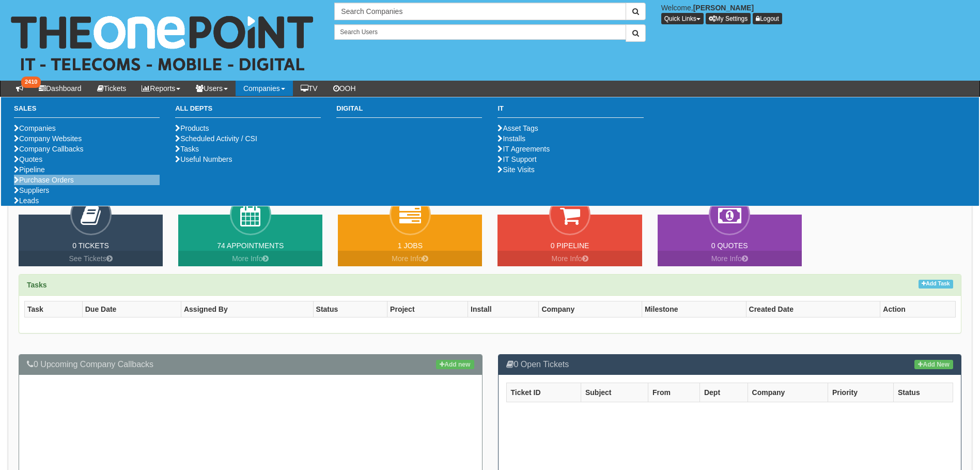 This screenshot has height=470, width=980. Describe the element at coordinates (729, 19) in the screenshot. I see `a: My Settings` at that location.